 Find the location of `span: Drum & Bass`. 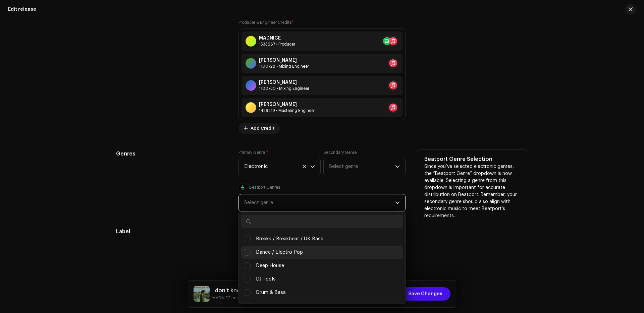

span: Drum & Bass is located at coordinates (270, 293).